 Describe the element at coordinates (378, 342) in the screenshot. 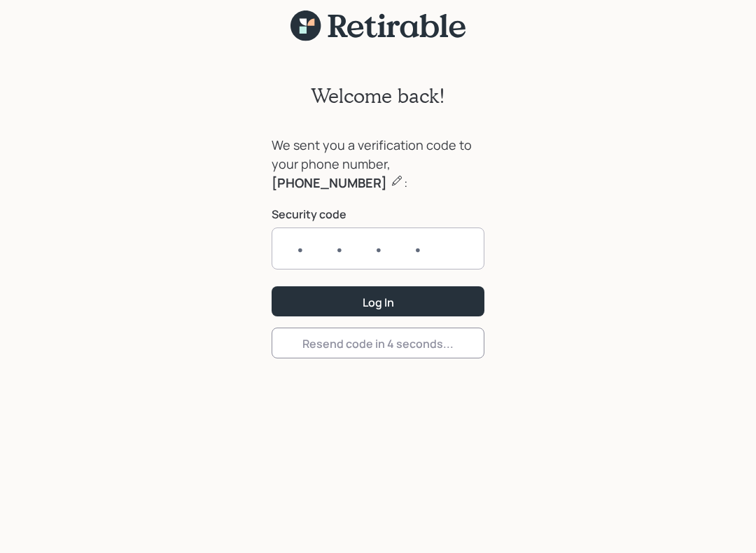

I see `button: Resend code in 4 seconds...` at that location.